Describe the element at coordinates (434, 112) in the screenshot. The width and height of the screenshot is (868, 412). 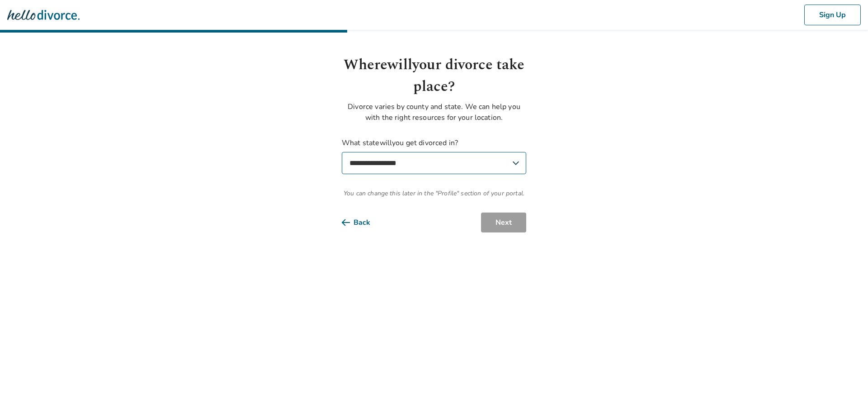
I see `p: Divorce varies by county and state. We can help you with the right resources for your location.` at that location.